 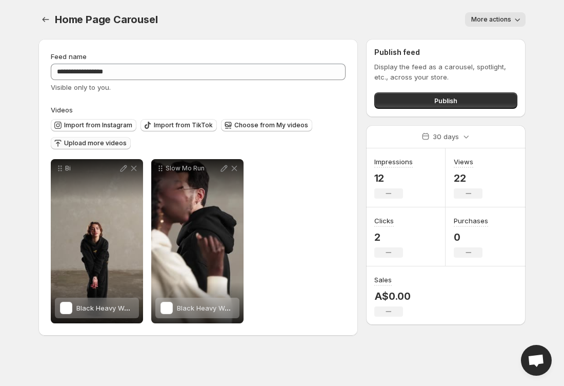 What do you see at coordinates (491, 19) in the screenshot?
I see `span: More actions` at bounding box center [491, 19].